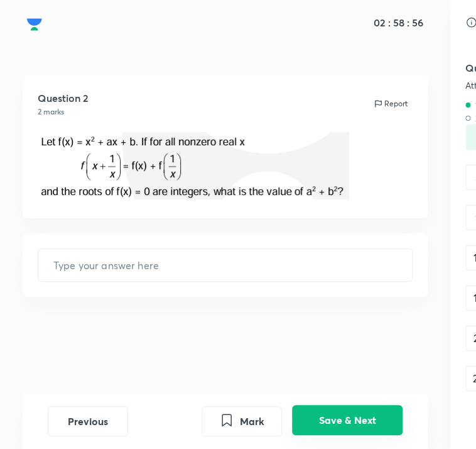  What do you see at coordinates (401, 22) in the screenshot?
I see `h5: 58 :` at bounding box center [401, 22].